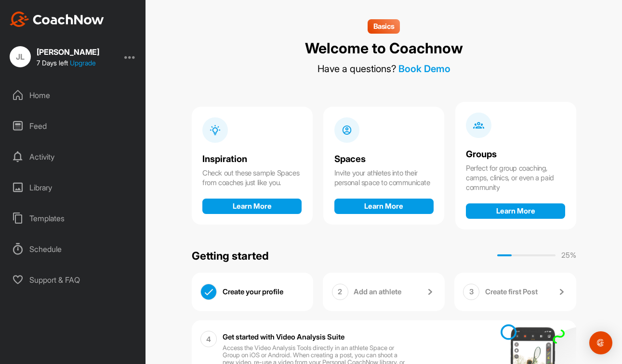  I want to click on div: 3, so click(471, 292).